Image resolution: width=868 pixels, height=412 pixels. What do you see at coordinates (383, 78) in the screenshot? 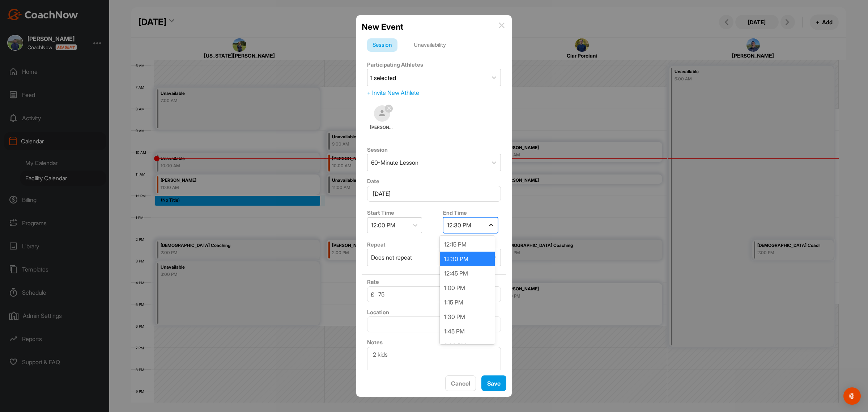
I see `div: 1 selected` at bounding box center [383, 78].